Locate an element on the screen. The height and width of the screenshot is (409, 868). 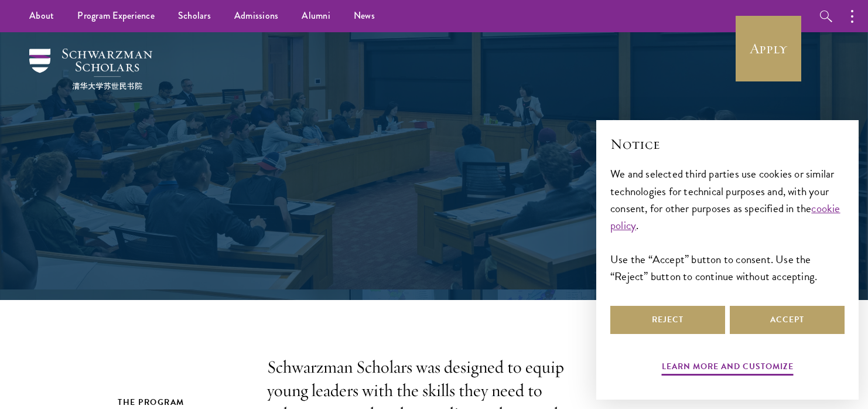
a: Apply is located at coordinates (768, 48).